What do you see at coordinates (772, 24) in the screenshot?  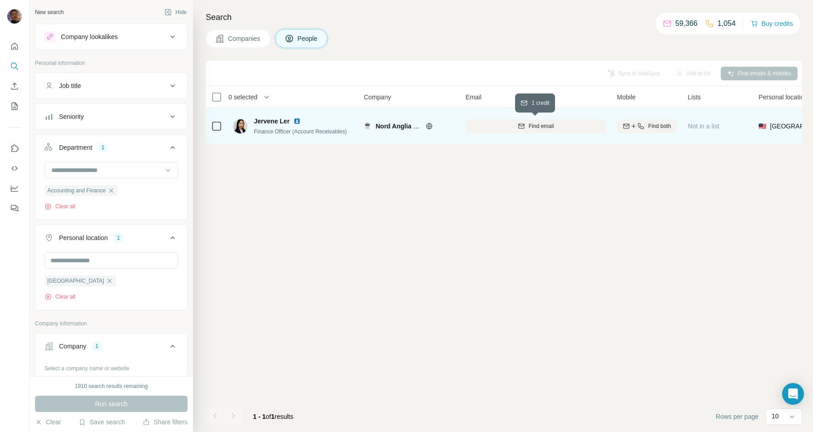 I see `button: Buy credits` at bounding box center [772, 24].